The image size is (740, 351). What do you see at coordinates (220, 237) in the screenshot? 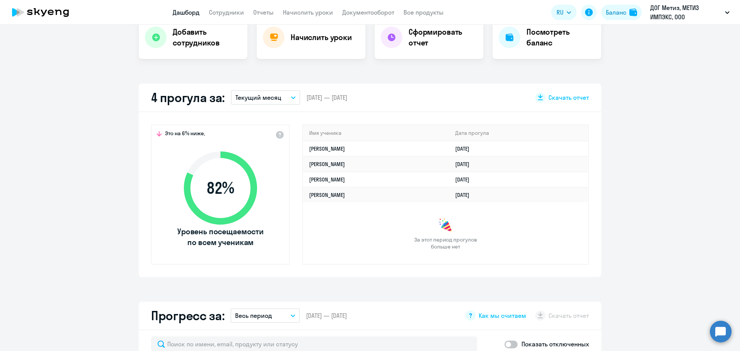
I see `span: Уровень посещаемости по всем ученикам` at bounding box center [220, 237].